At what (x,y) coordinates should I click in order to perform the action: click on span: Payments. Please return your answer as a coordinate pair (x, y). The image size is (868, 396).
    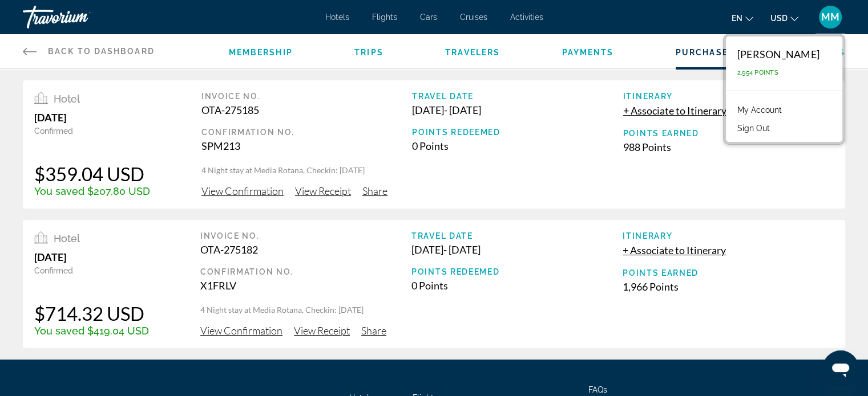
    Looking at the image, I should click on (588, 53).